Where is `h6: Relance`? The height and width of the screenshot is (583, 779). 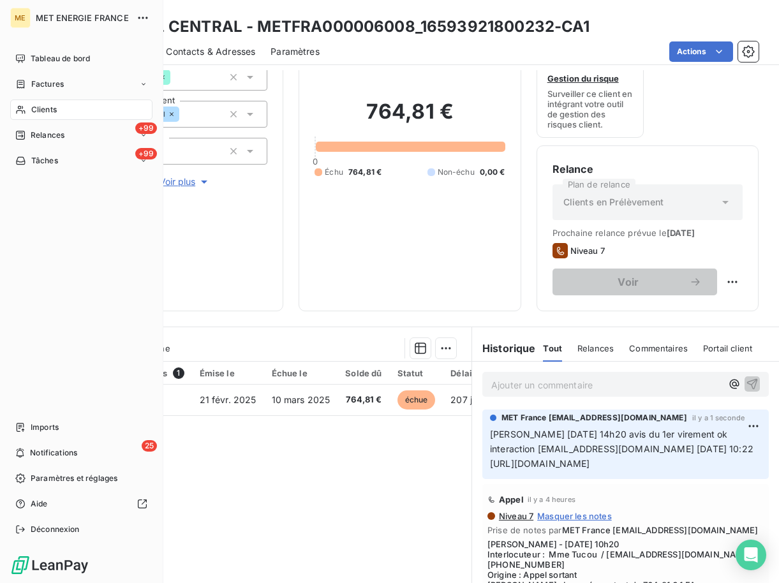 h6: Relance is located at coordinates (648, 169).